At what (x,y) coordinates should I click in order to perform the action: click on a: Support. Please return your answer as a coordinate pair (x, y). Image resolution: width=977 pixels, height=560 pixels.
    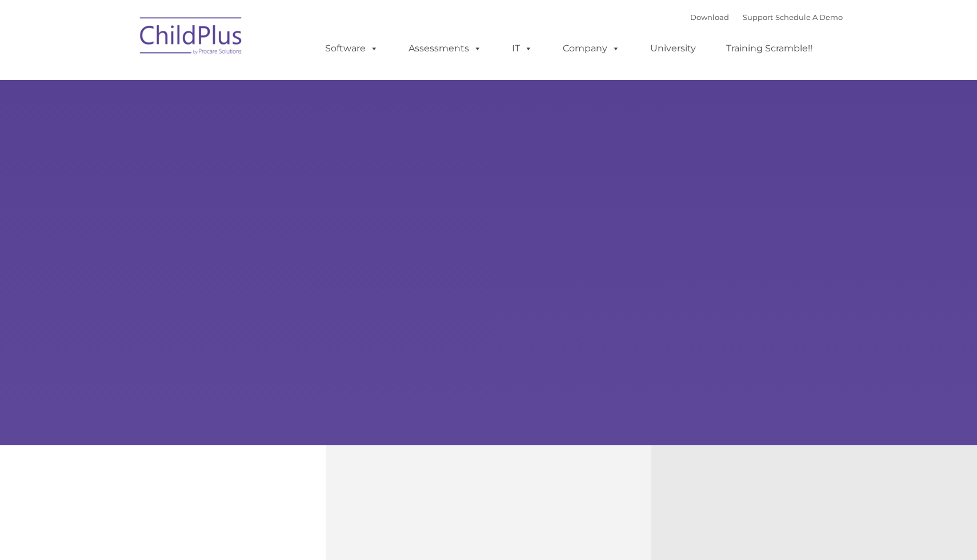
    Looking at the image, I should click on (758, 17).